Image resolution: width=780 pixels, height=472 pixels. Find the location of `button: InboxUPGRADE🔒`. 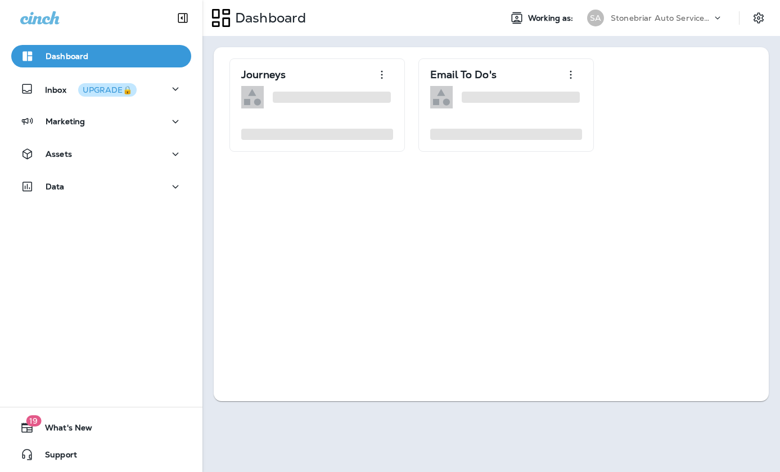

button: InboxUPGRADE🔒 is located at coordinates (101, 89).